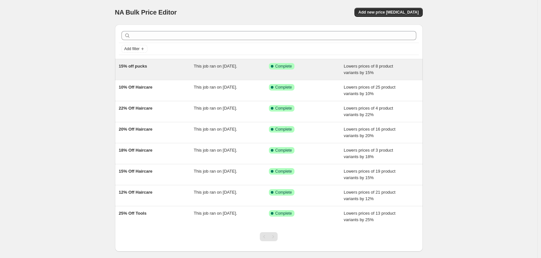  What do you see at coordinates (133, 66) in the screenshot?
I see `span: 15% off pucks` at bounding box center [133, 66].